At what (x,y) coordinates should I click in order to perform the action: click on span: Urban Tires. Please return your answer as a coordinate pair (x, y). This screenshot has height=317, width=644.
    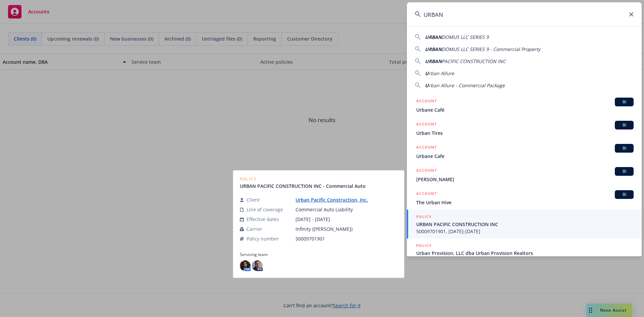
    Looking at the image, I should click on (525, 133).